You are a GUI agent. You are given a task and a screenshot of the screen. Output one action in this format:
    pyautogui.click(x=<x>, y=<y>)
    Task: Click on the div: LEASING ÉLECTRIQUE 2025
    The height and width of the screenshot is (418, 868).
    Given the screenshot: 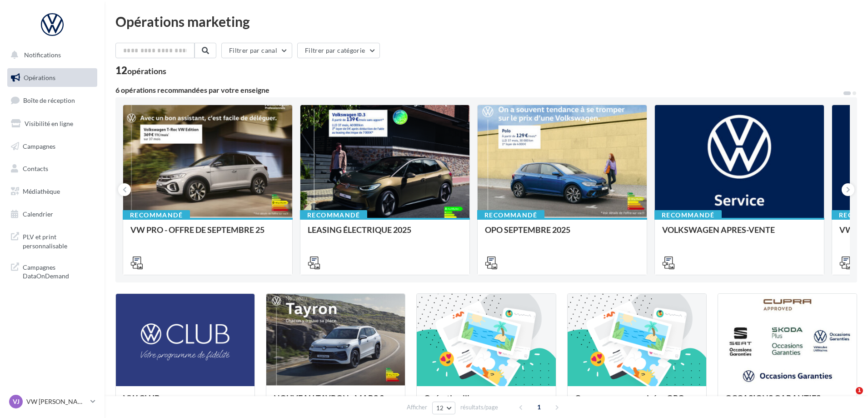 What is the action you would take?
    pyautogui.click(x=385, y=234)
    